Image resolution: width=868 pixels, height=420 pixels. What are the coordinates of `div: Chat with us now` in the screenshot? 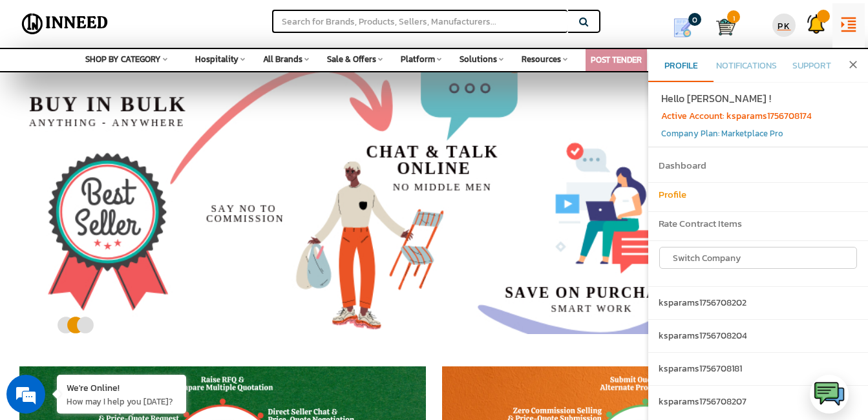 It's located at (142, 81).